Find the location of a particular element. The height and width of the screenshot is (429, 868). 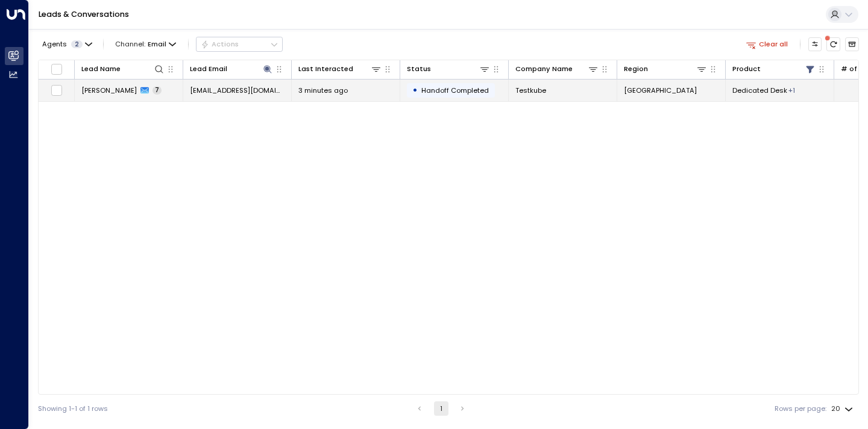

span: Email is located at coordinates (157, 44).